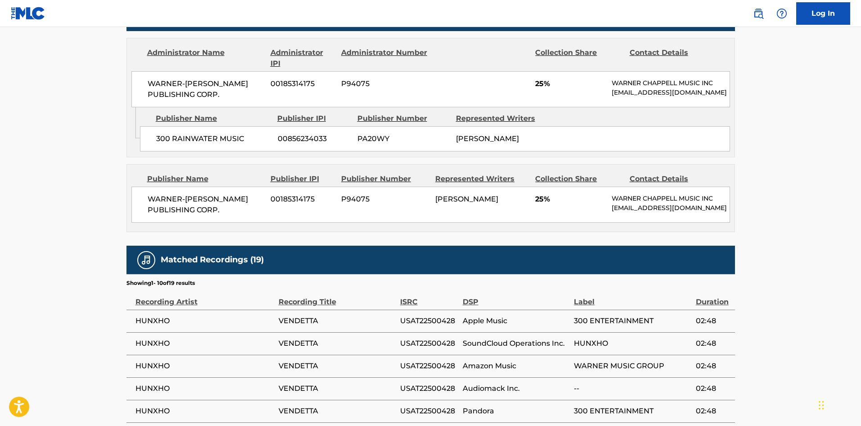 The width and height of the screenshot is (861, 426). I want to click on span: PA20WY, so click(403, 139).